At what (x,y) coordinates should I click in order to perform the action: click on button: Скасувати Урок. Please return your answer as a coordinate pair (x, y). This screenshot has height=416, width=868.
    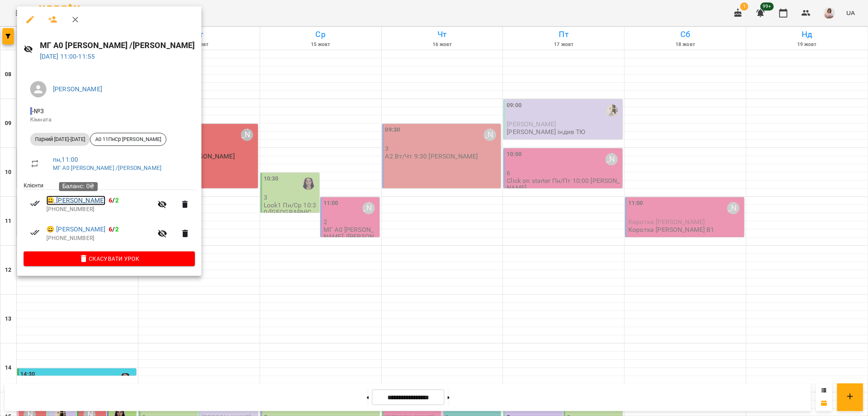
    Looking at the image, I should click on (109, 259).